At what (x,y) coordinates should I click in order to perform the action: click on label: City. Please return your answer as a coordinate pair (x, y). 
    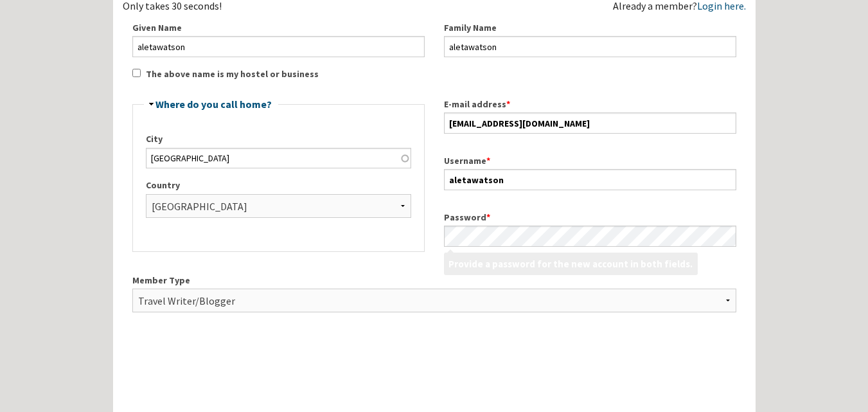
    Looking at the image, I should click on (278, 139).